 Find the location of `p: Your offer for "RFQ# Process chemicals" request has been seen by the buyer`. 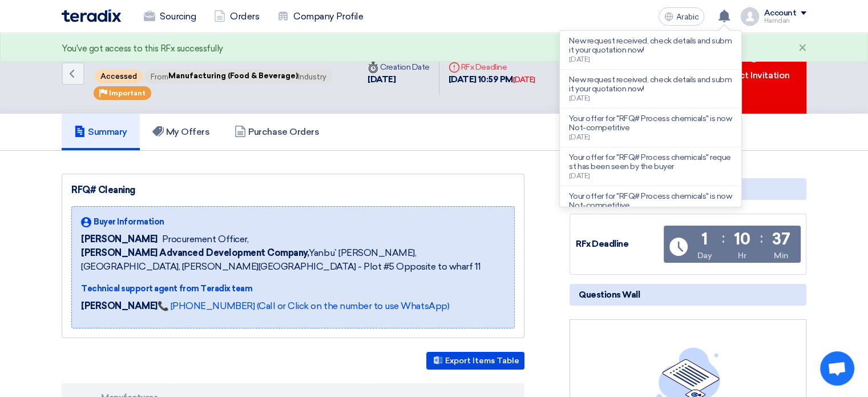

p: Your offer for "RFQ# Process chemicals" request has been seen by the buyer is located at coordinates (651, 162).